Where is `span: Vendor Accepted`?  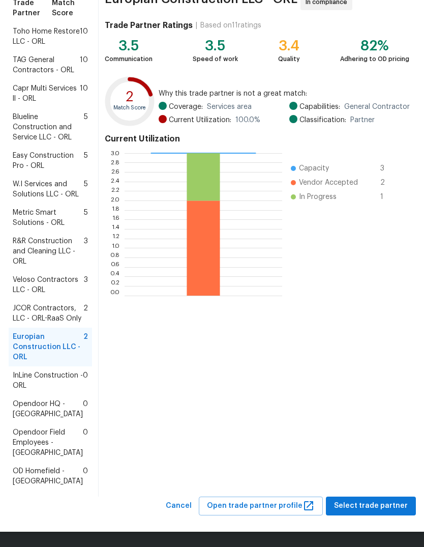
span: Vendor Accepted is located at coordinates (329, 183).